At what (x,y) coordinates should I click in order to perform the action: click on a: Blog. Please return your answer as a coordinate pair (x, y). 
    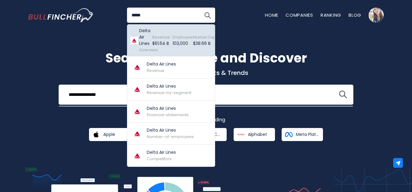
    Looking at the image, I should click on (354, 15).